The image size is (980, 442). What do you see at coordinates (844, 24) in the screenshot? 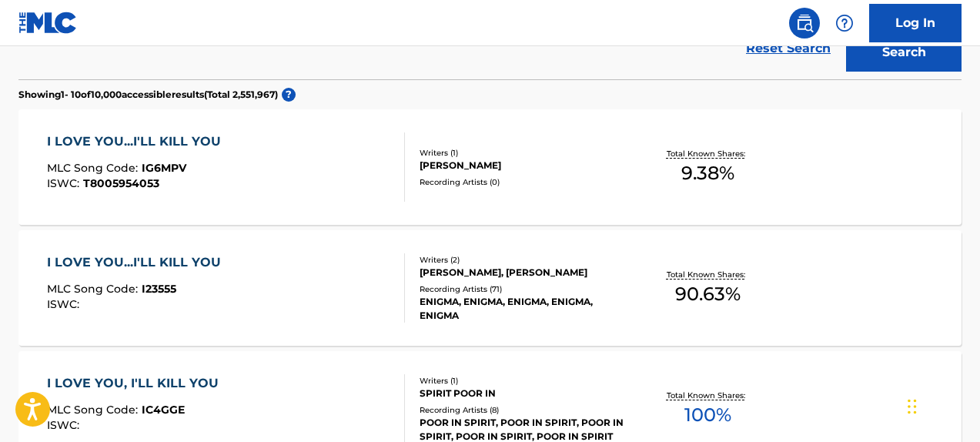
I see `div: Help` at bounding box center [844, 24].